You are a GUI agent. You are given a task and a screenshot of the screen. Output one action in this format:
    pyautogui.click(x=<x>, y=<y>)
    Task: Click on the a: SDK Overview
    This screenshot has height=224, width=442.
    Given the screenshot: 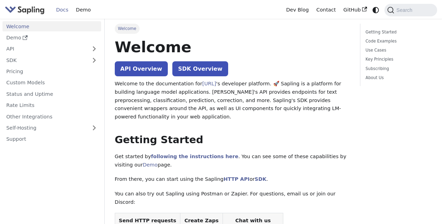 What is the action you would take?
    pyautogui.click(x=200, y=69)
    